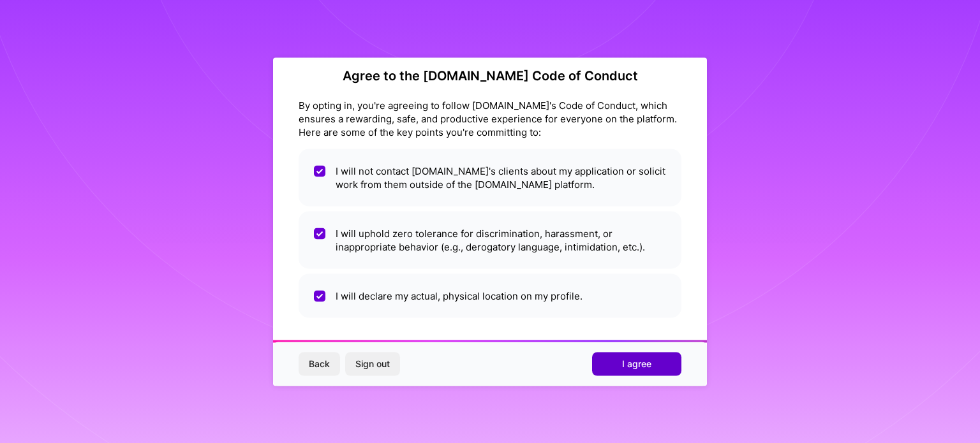 Image resolution: width=980 pixels, height=443 pixels. Describe the element at coordinates (637, 364) in the screenshot. I see `button: I agree` at that location.